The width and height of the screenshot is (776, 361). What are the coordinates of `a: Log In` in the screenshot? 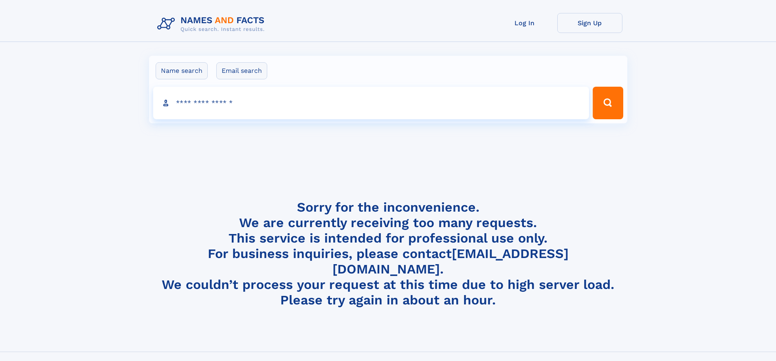 It's located at (525, 23).